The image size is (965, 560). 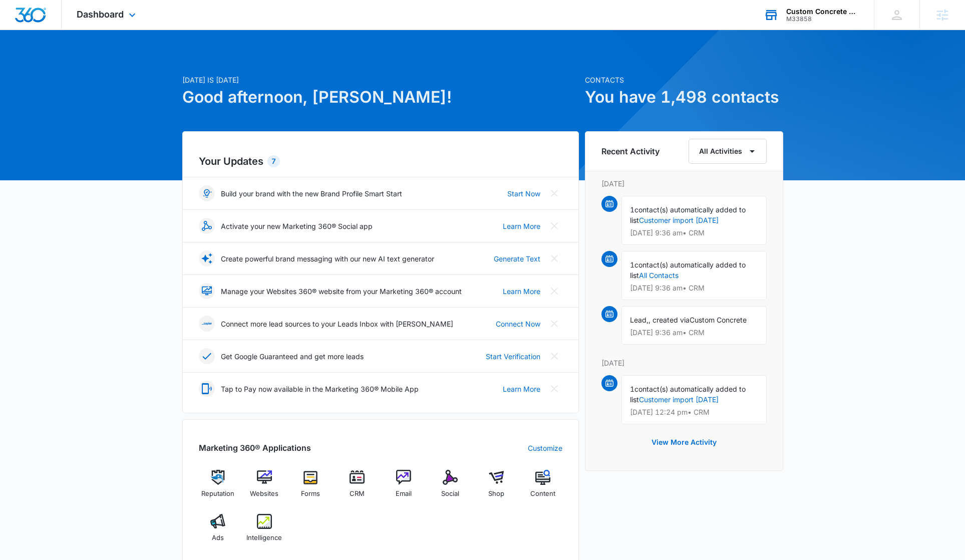 What do you see at coordinates (311, 193) in the screenshot?
I see `p: Build your brand with the new Brand Profile Smart Start` at bounding box center [311, 193].